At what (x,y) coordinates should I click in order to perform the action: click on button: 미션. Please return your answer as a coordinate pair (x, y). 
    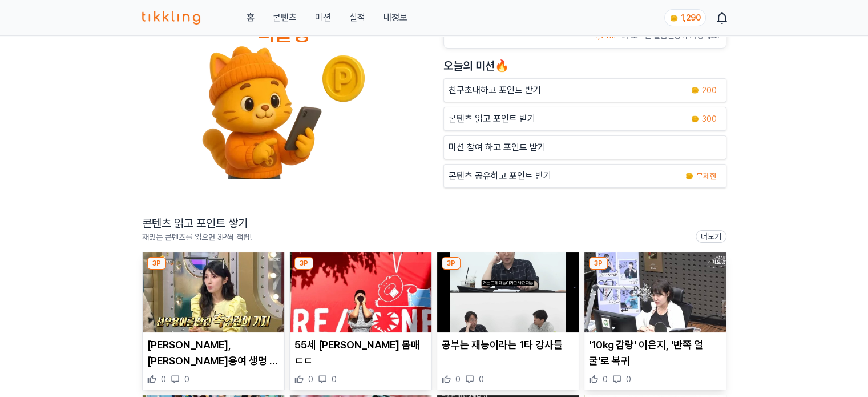
    Looking at the image, I should click on (322, 18).